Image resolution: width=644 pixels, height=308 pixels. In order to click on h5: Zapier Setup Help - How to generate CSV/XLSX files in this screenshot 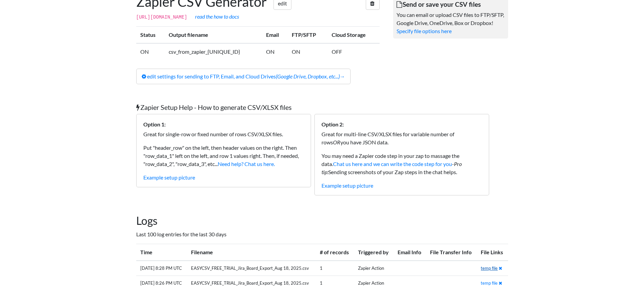, I will do `click(322, 107)`.